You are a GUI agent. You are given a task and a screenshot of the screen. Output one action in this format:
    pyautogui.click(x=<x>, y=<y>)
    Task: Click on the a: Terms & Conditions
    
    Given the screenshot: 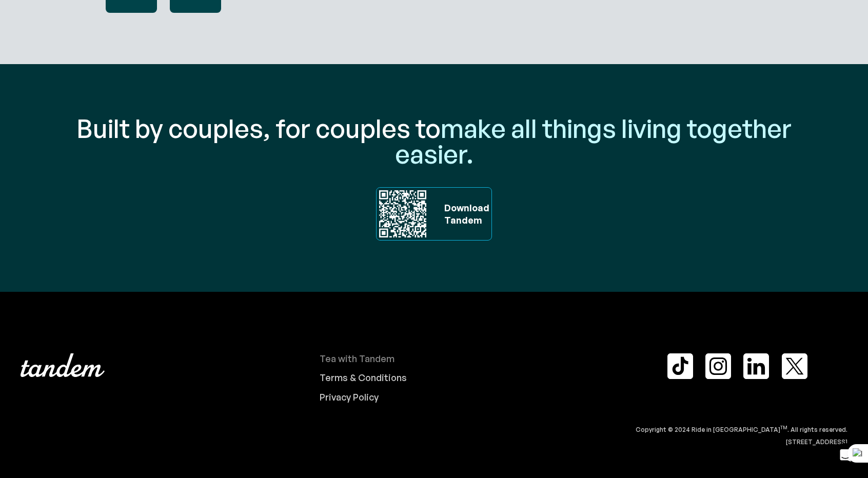 What is the action you would take?
    pyautogui.click(x=489, y=378)
    